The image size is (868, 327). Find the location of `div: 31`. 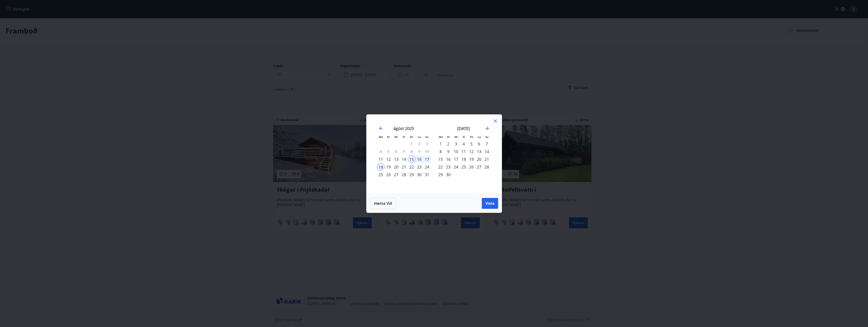

div: 31 is located at coordinates (427, 174).